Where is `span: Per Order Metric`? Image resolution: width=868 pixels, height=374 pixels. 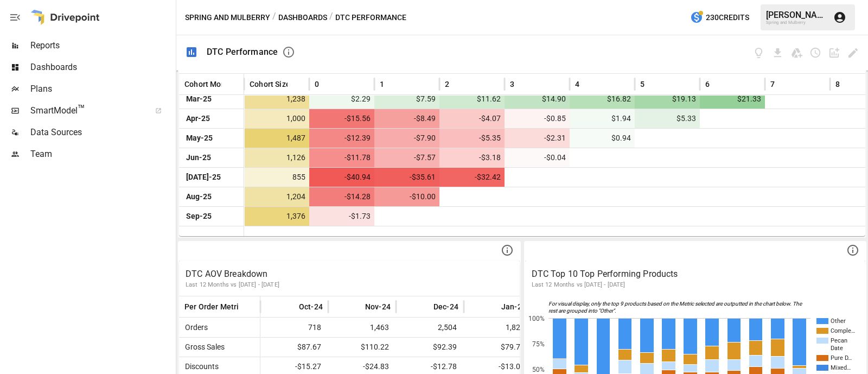 span: Per Order Metric is located at coordinates (213, 307).